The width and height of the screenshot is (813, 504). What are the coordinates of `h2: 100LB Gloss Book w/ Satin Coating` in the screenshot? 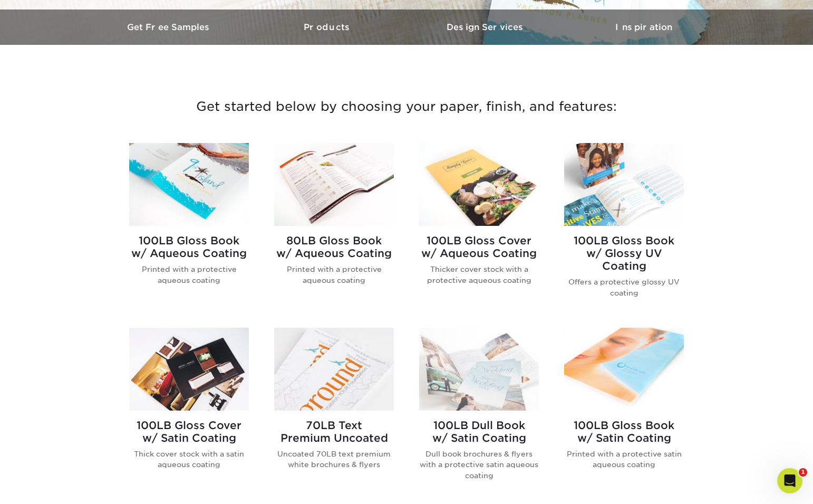 It's located at (624, 432).